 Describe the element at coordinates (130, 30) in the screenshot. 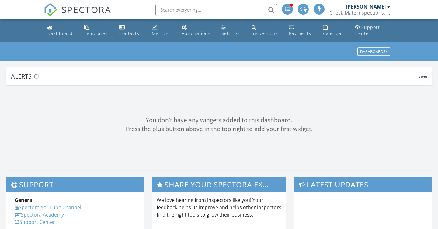

I see `a: Contacts` at that location.